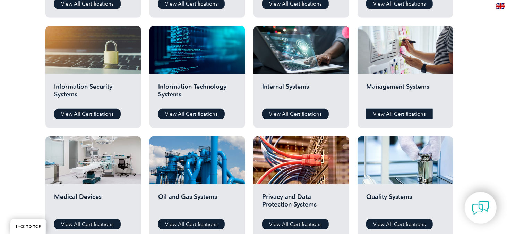  What do you see at coordinates (302, 93) in the screenshot?
I see `h2: Internal Systems` at bounding box center [302, 93].